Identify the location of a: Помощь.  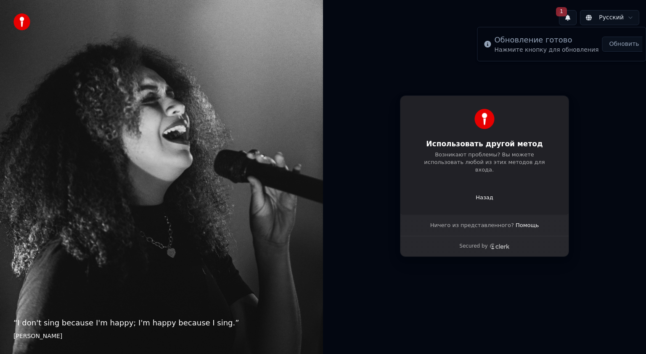
(527, 225).